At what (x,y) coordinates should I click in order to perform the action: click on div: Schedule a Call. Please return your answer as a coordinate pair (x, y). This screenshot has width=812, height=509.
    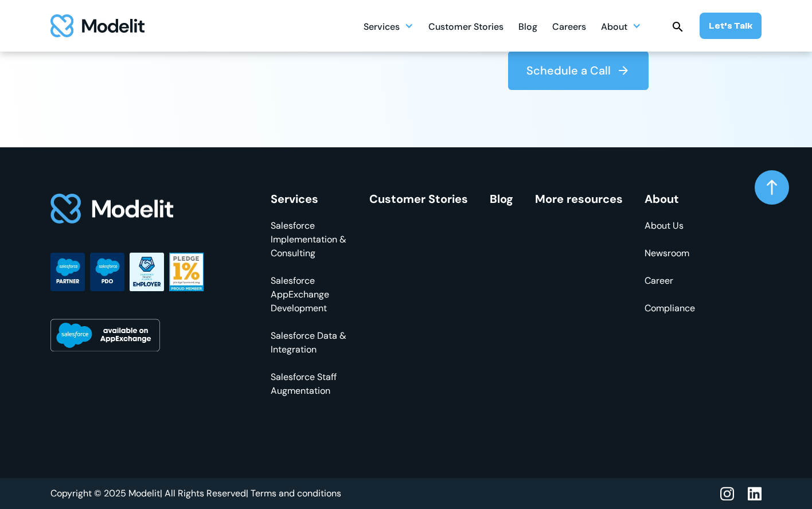
    Looking at the image, I should click on (568, 70).